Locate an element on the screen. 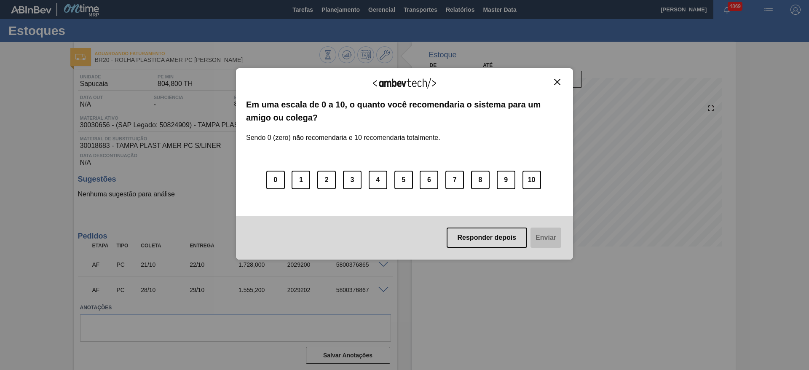  button: 10 is located at coordinates (532, 180).